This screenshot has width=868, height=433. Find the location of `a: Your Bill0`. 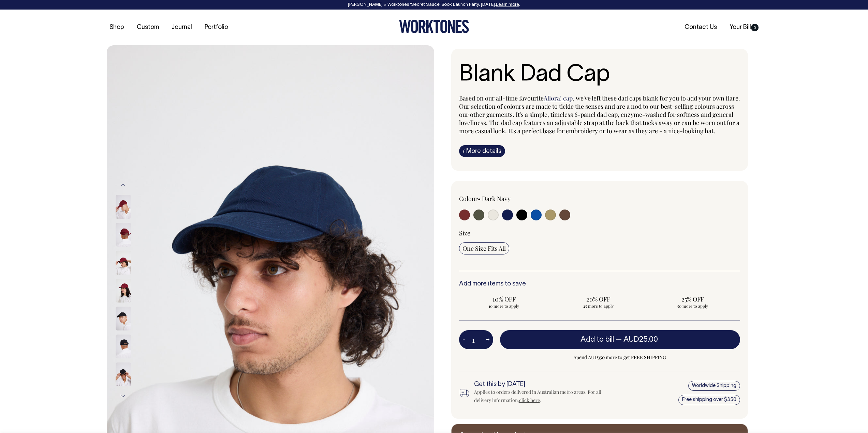

a: Your Bill0 is located at coordinates (744, 27).